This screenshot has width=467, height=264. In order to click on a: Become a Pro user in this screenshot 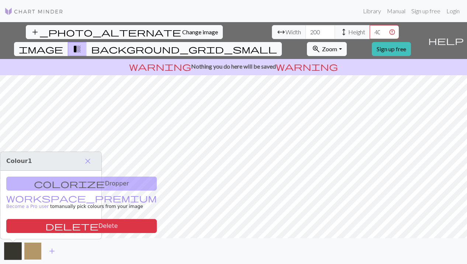, I will do `click(81, 202)`.